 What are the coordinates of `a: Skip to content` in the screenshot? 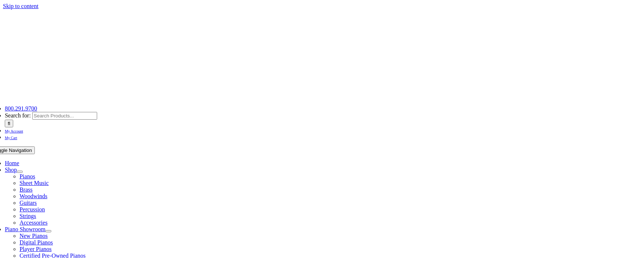 It's located at (20, 6).